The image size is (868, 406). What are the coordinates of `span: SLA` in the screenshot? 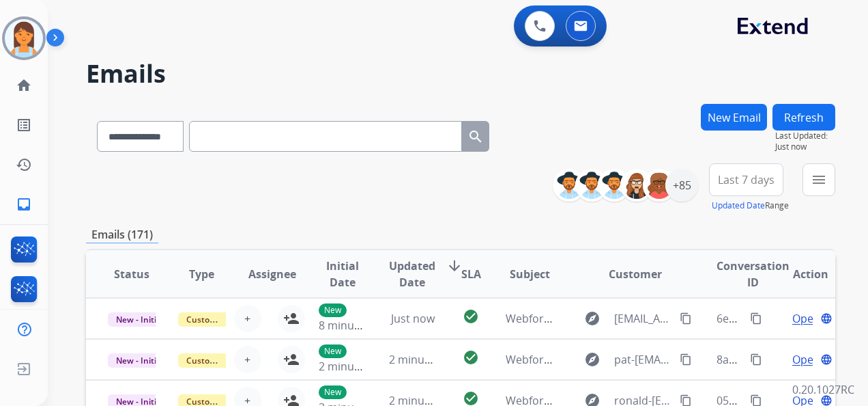 It's located at (471, 274).